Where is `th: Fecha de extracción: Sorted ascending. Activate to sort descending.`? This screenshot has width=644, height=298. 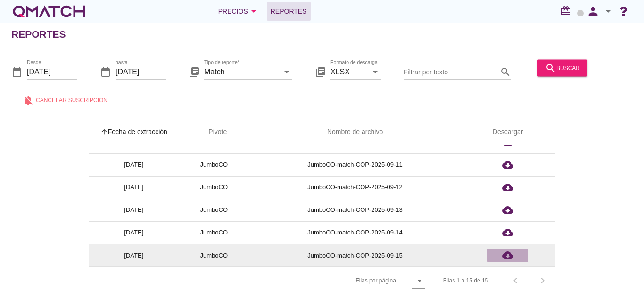
th: Fecha de extracción: Sorted ascending. Activate to sort descending. is located at coordinates (134, 132).